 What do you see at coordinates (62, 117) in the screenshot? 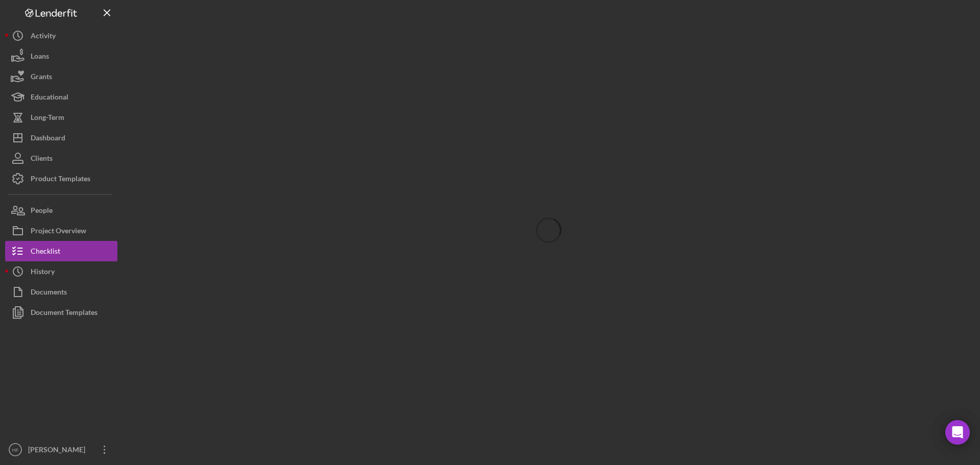
I see `a: Long-Term` at bounding box center [62, 117].